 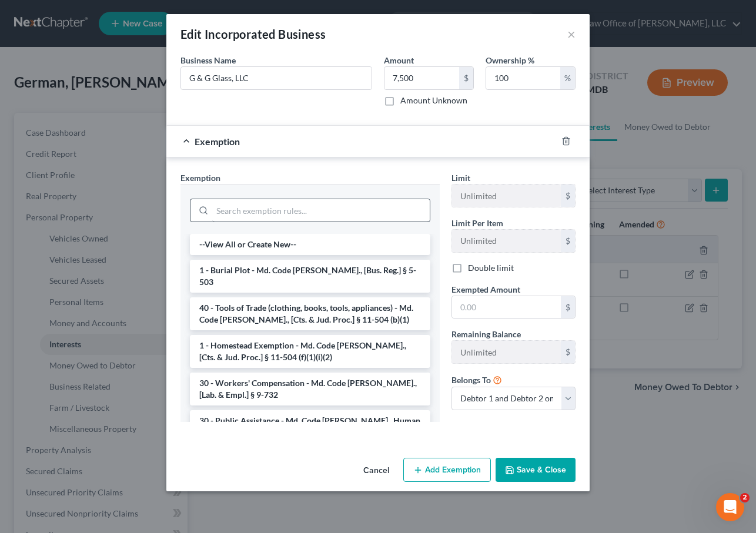 What do you see at coordinates (461, 178) in the screenshot?
I see `span: Limit` at bounding box center [461, 178].